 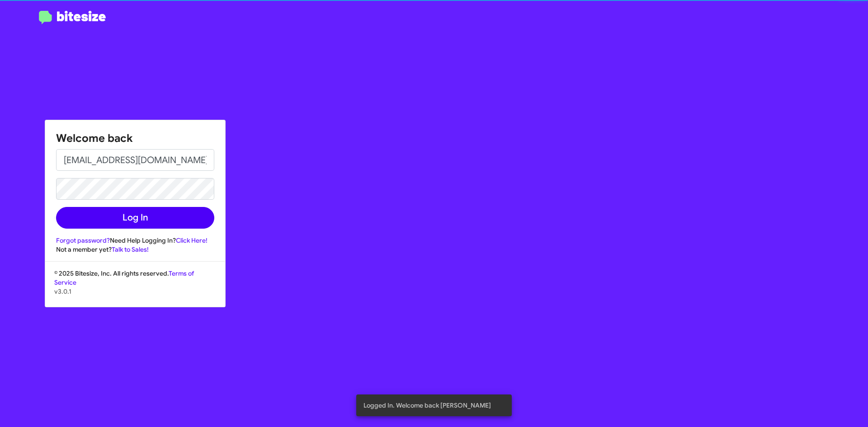 What do you see at coordinates (135, 288) in the screenshot?
I see `div: © 2025 Bitesize, Inc. All rights reserved.` at bounding box center [135, 288].